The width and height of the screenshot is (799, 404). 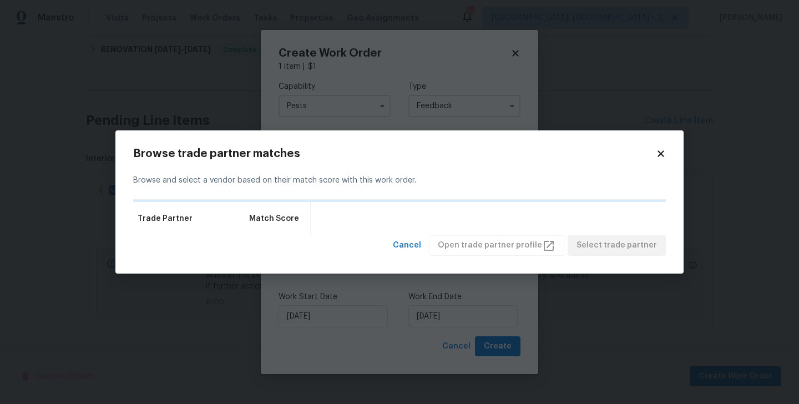 I want to click on h2: Browse trade partner matches, so click(x=395, y=154).